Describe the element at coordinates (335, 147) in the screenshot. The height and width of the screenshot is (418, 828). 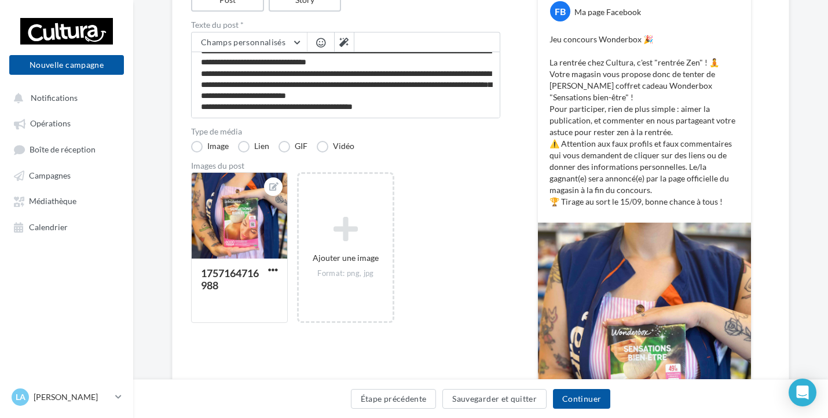
I see `label: Vidéo` at that location.